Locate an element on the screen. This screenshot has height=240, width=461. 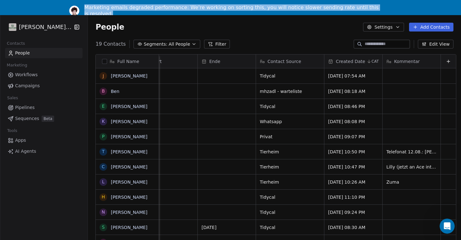
div: Marketing emails degraded performance: We're working on sorting this, you will notice slower send... is located at coordinates (233, 11).